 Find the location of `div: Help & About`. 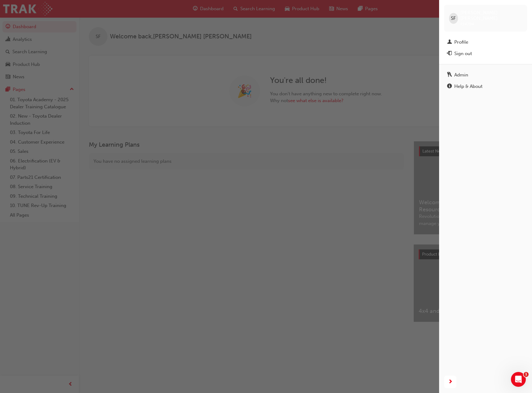

div: Help & About is located at coordinates (469, 86).